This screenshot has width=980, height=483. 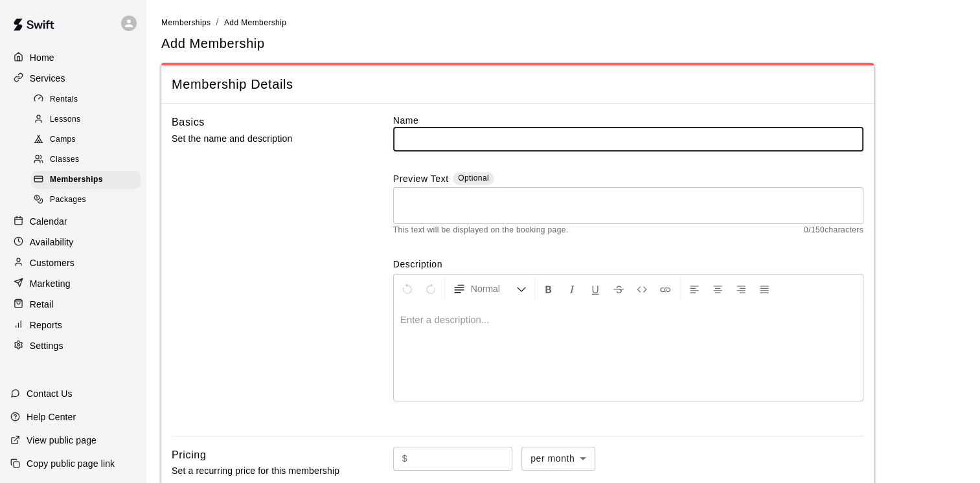 I want to click on p: Help Center, so click(x=51, y=417).